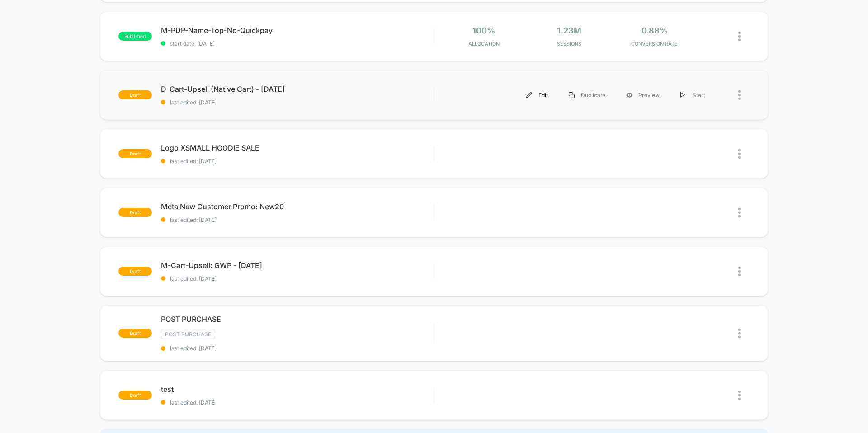  Describe the element at coordinates (569, 30) in the screenshot. I see `span: 1.23M` at that location.